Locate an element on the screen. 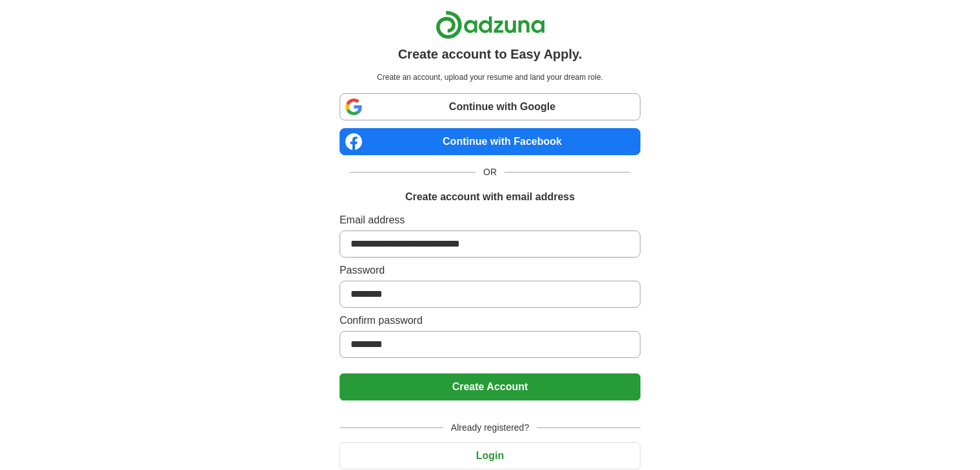 This screenshot has height=470, width=980. h1: Create account to Easy Apply. is located at coordinates (490, 54).